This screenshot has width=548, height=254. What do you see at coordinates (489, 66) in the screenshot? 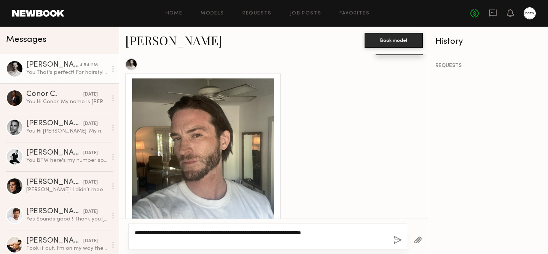
I see `div: REQUESTS` at bounding box center [489, 66].